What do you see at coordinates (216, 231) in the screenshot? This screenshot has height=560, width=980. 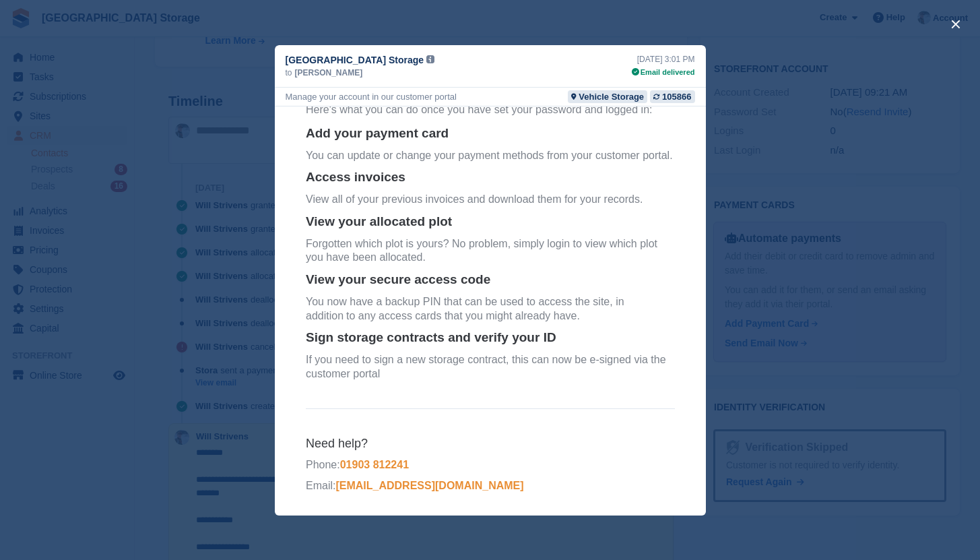 I see `h5: Sign storage contracts and verify your ID` at bounding box center [216, 231].